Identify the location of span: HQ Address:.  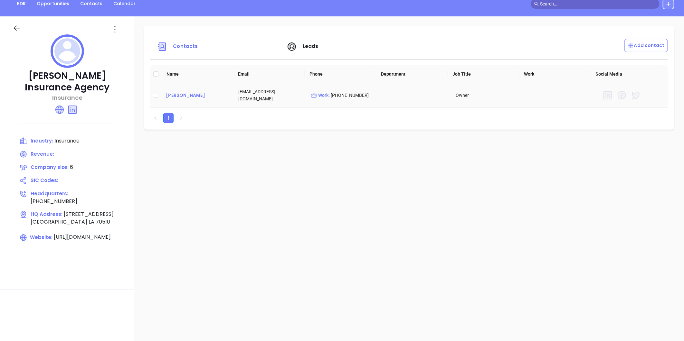
(46, 214).